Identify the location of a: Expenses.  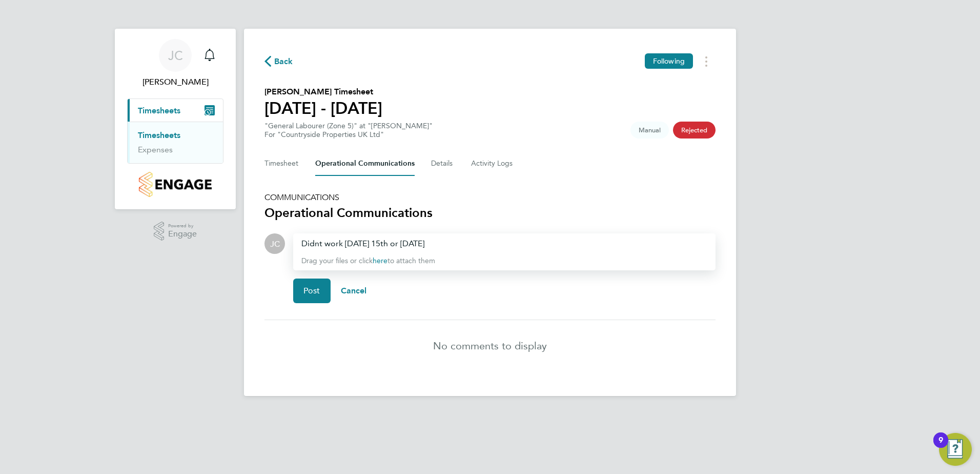
(155, 149).